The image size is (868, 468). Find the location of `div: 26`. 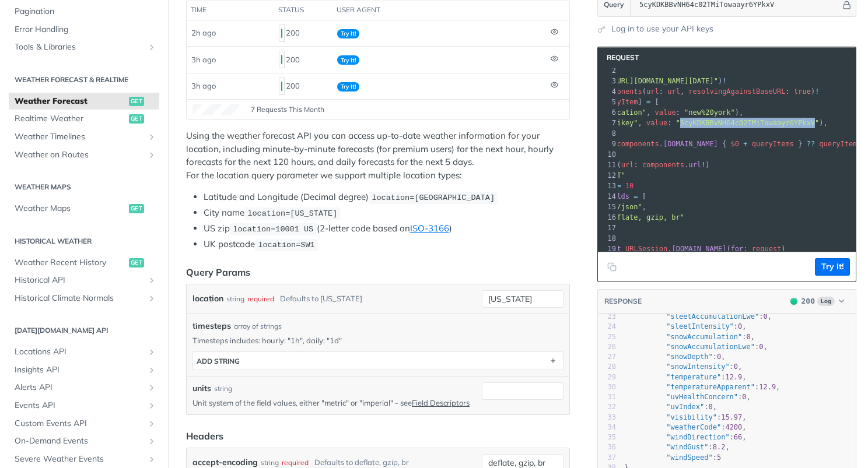

div: 26 is located at coordinates (607, 347).